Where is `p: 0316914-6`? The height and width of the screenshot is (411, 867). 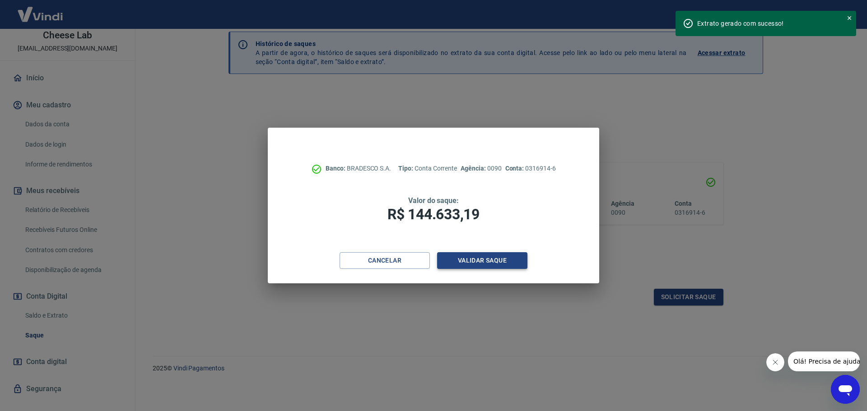 p: 0316914-6 is located at coordinates (530, 168).